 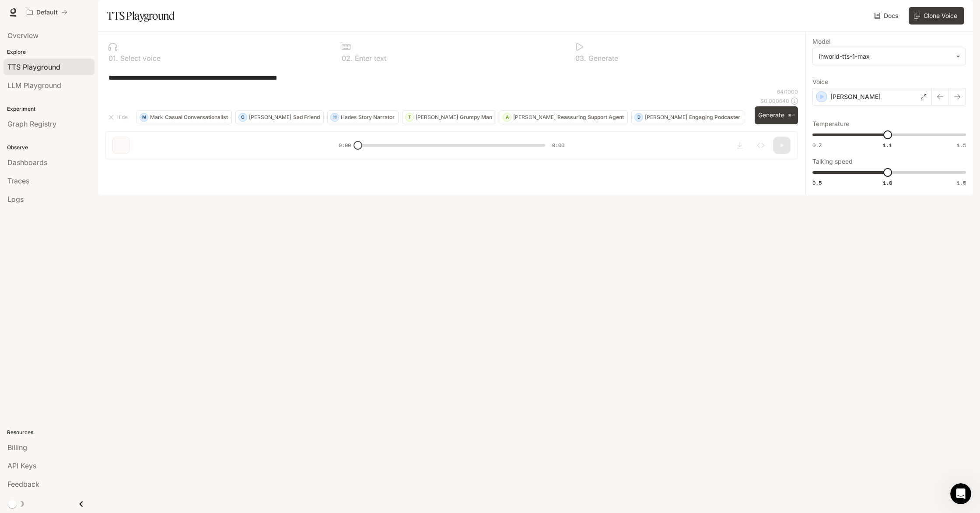 I want to click on p: Mark, so click(x=157, y=117).